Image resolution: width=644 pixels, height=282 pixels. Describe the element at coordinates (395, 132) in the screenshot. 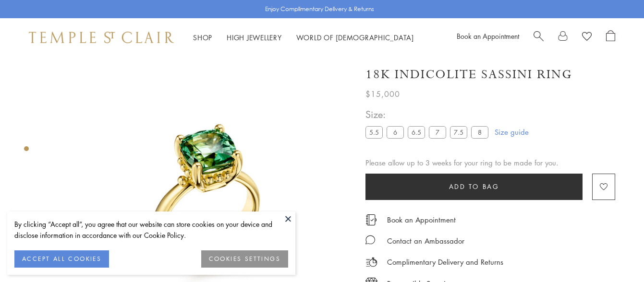

I see `label: 6` at that location.